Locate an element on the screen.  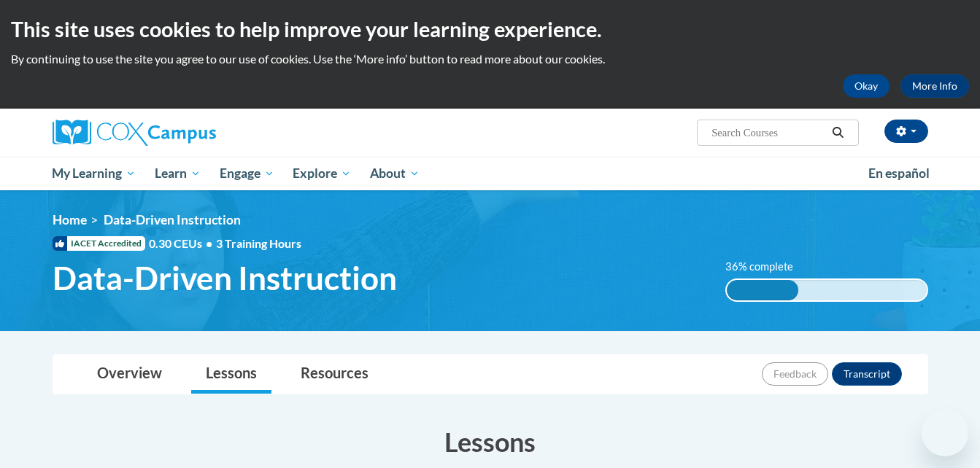
span: Engage is located at coordinates (247, 174).